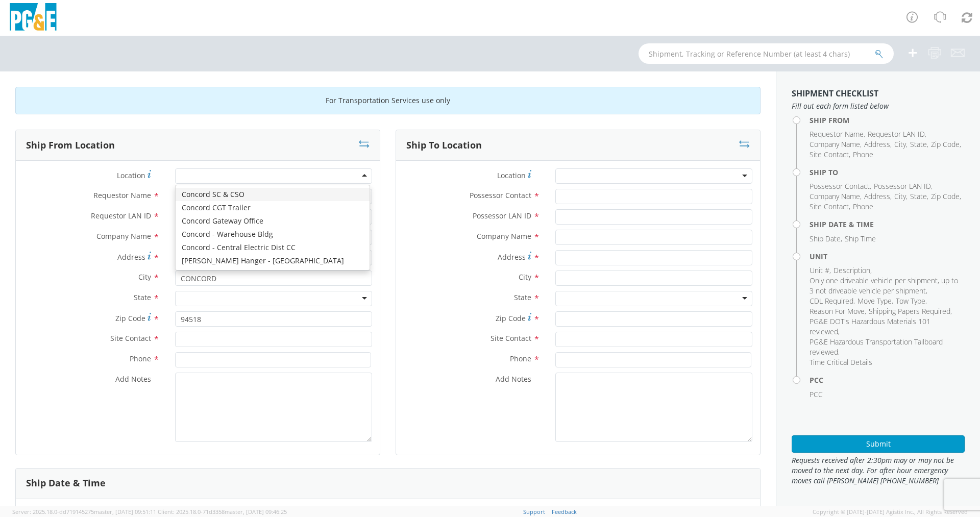 The height and width of the screenshot is (517, 980). I want to click on strong: Shipment Checklist, so click(835, 94).